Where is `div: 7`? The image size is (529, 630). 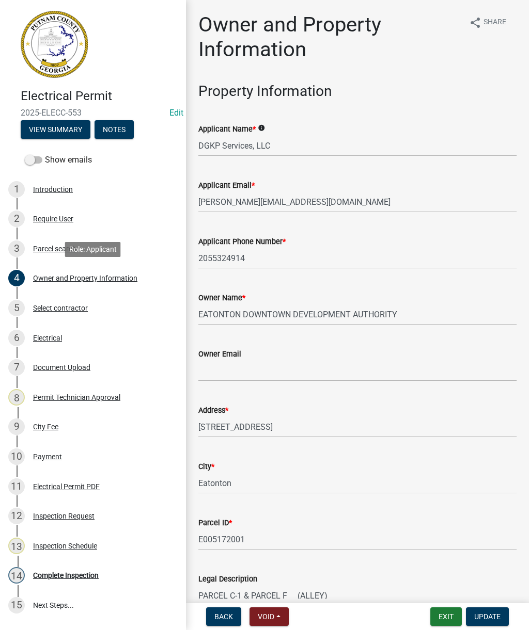 div: 7 is located at coordinates (17, 368).